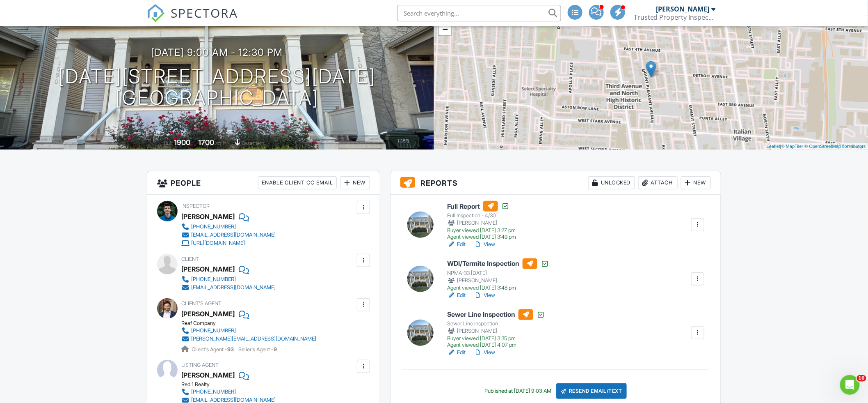  Describe the element at coordinates (156, 13) in the screenshot. I see `img: The Best Home Inspection Software - Spectora` at that location.